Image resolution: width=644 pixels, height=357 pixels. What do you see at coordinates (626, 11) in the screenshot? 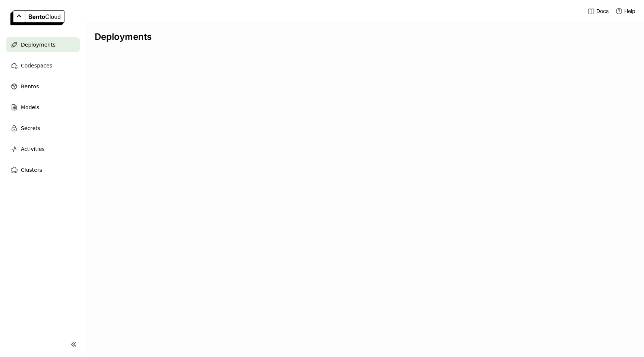
I see `div: Help` at bounding box center [626, 11].